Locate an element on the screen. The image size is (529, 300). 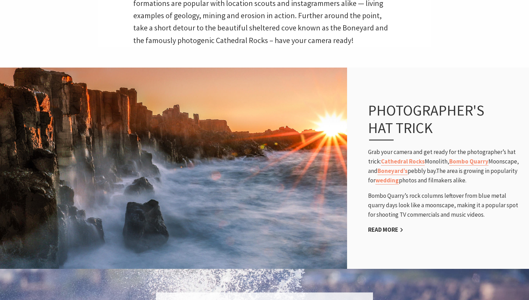
a: Read More is located at coordinates (385, 229).